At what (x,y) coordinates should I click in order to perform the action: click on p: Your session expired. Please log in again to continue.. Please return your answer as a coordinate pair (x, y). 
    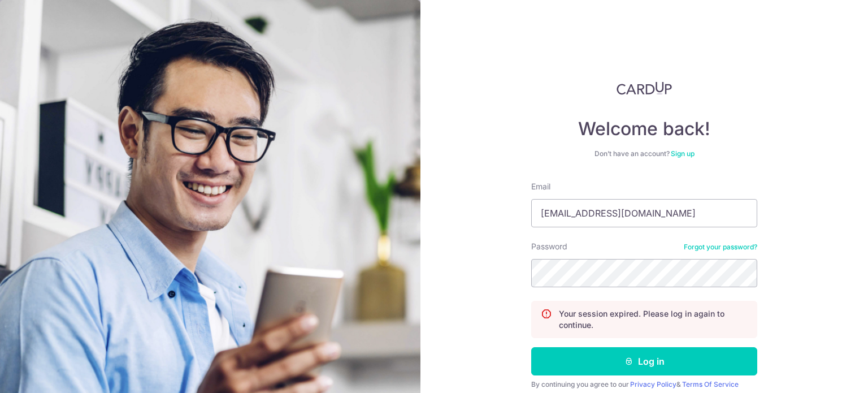
    Looking at the image, I should click on (654, 320).